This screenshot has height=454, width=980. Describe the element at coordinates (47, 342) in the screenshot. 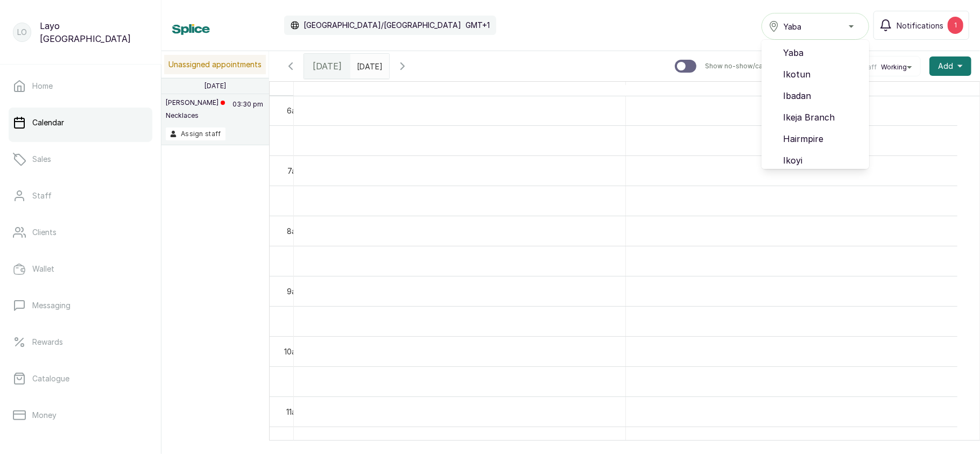

I see `p: Rewards` at that location.